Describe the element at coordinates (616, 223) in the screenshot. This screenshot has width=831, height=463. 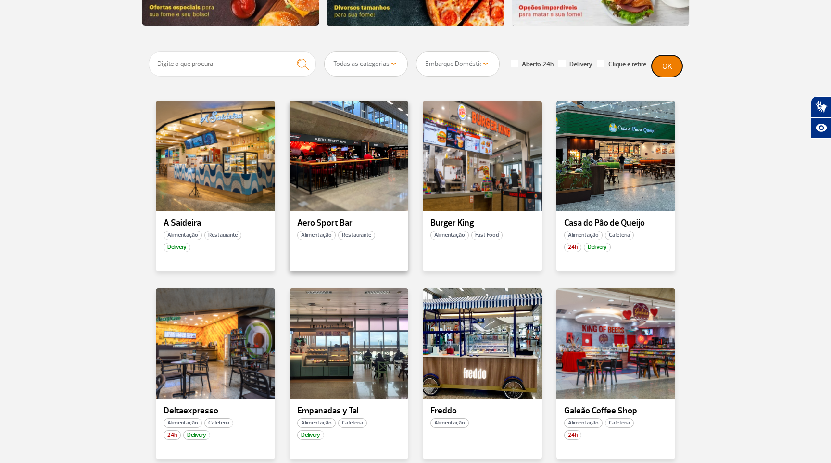
I see `p: Casa do Pão de Queijo` at that location.